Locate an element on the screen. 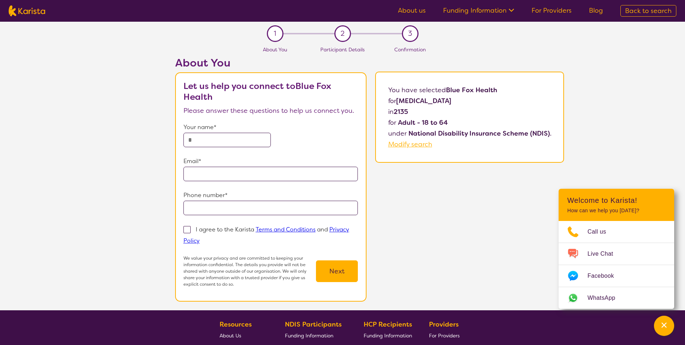 The image size is (685, 345). b: Resources is located at coordinates (236, 324).